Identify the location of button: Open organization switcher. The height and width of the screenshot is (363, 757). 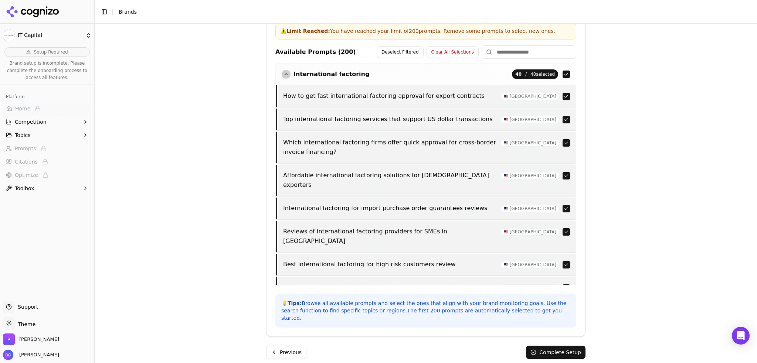
(31, 340).